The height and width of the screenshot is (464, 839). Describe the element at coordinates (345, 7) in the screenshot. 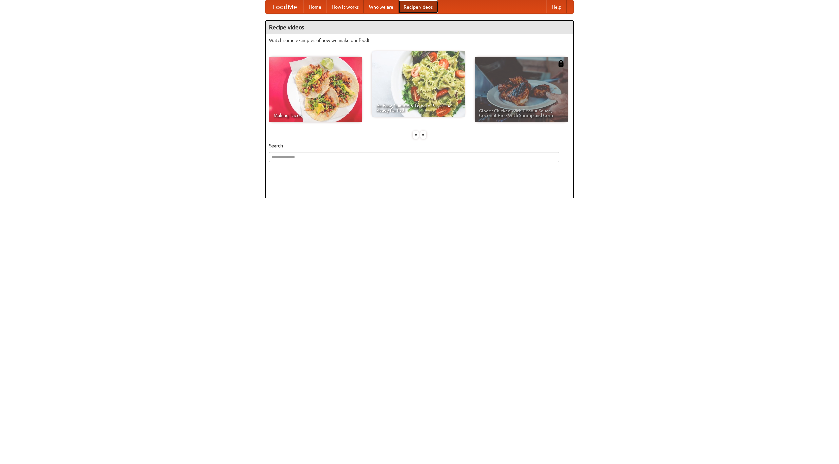

I see `a: How it works` at that location.